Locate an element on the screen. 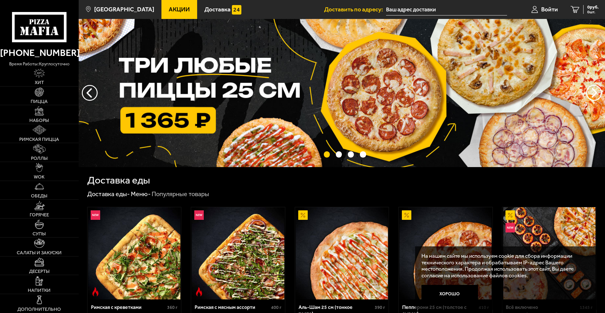  span: Пицца is located at coordinates (39, 101).